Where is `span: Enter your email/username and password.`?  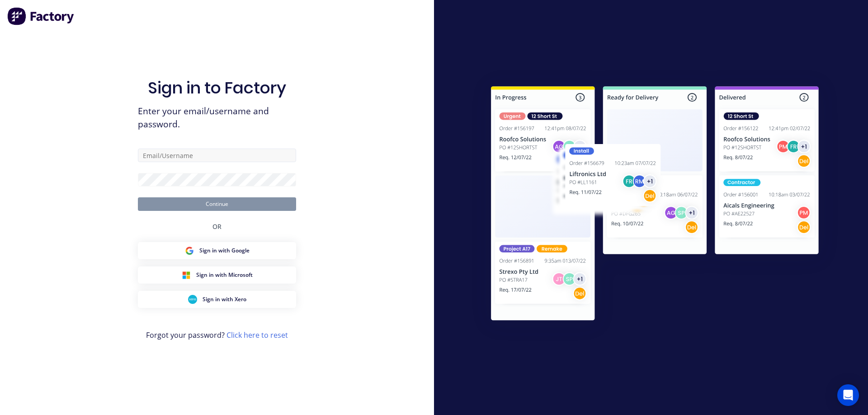 span: Enter your email/username and password. is located at coordinates (217, 118).